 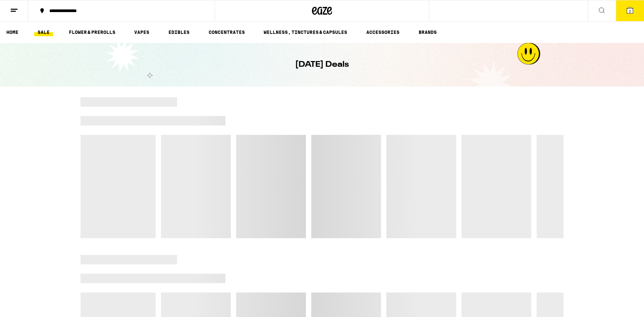 I want to click on a: WELLNESS, TINCTURES & CAPSULES, so click(x=305, y=32).